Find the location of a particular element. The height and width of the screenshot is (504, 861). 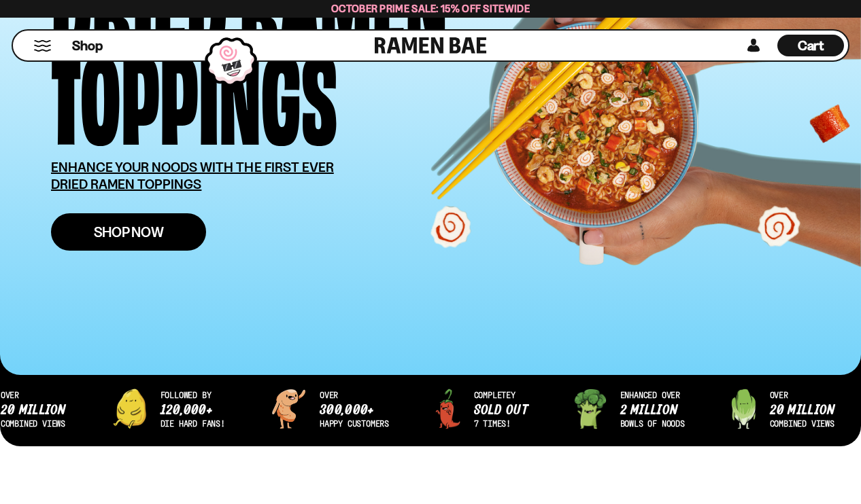

span: Shop Now is located at coordinates (129, 232).